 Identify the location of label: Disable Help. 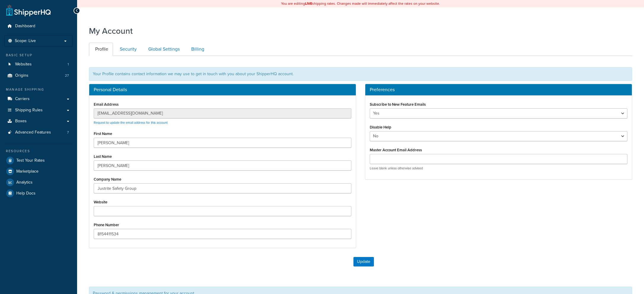
(380, 127).